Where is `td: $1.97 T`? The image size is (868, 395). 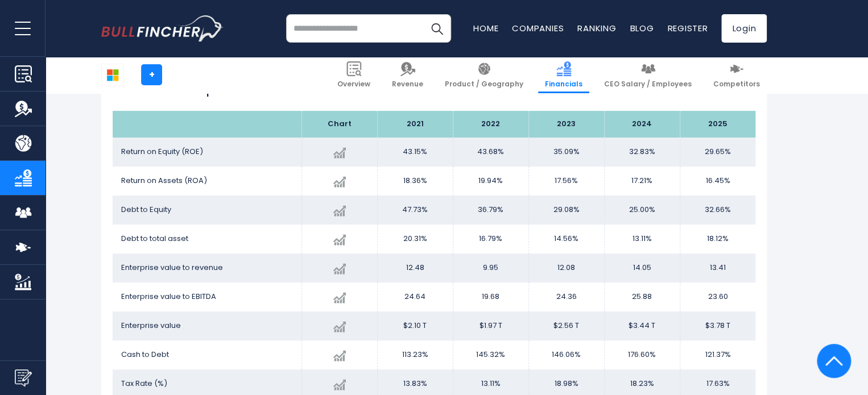
td: $1.97 T is located at coordinates (490, 326).